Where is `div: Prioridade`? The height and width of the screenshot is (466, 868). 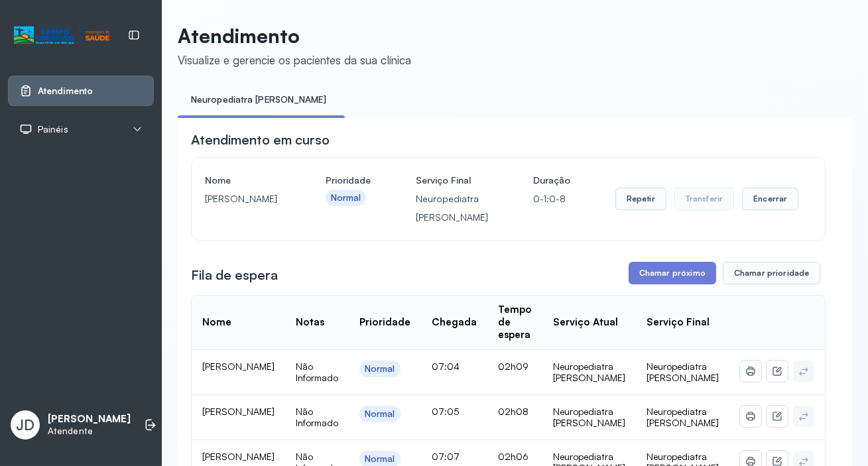 div: Prioridade is located at coordinates (385, 323).